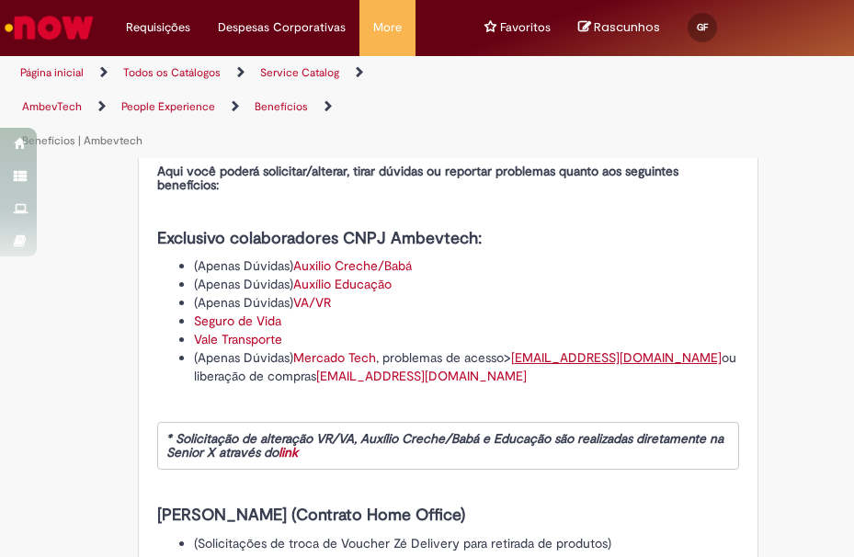 This screenshot has width=854, height=557. What do you see at coordinates (417, 177) in the screenshot?
I see `strong: Aqui você poderá solicitar/alterar, tirar dúvidas ou reportar problemas quanto aos seguintes bene...` at bounding box center [417, 177].